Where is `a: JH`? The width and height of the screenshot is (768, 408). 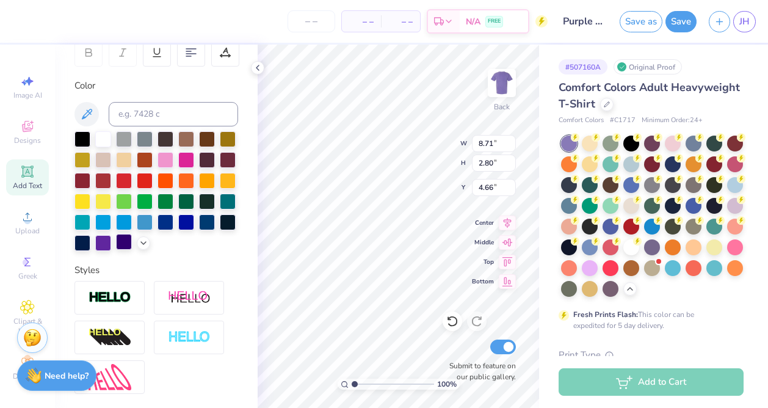 a: JH is located at coordinates (744, 21).